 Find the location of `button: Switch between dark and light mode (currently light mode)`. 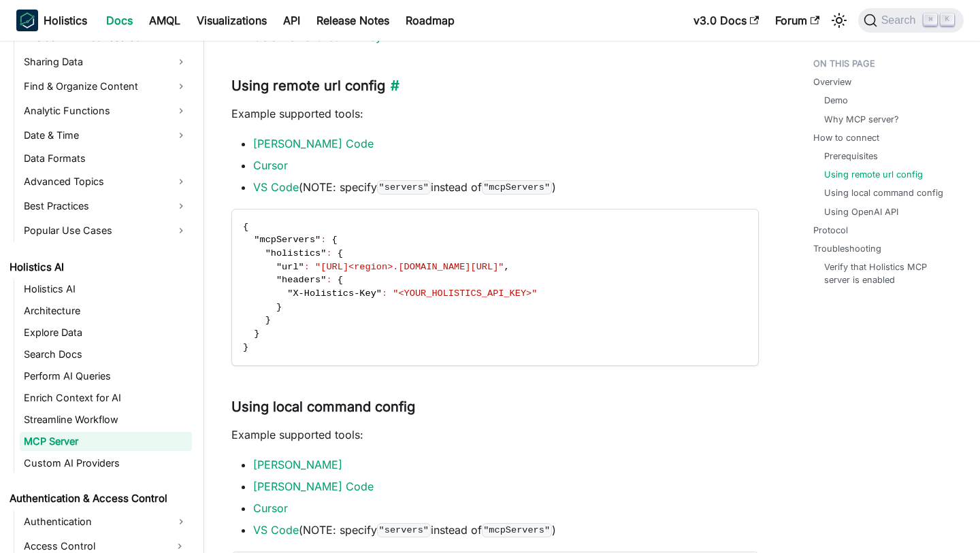

button: Switch between dark and light mode (currently light mode) is located at coordinates (839, 21).